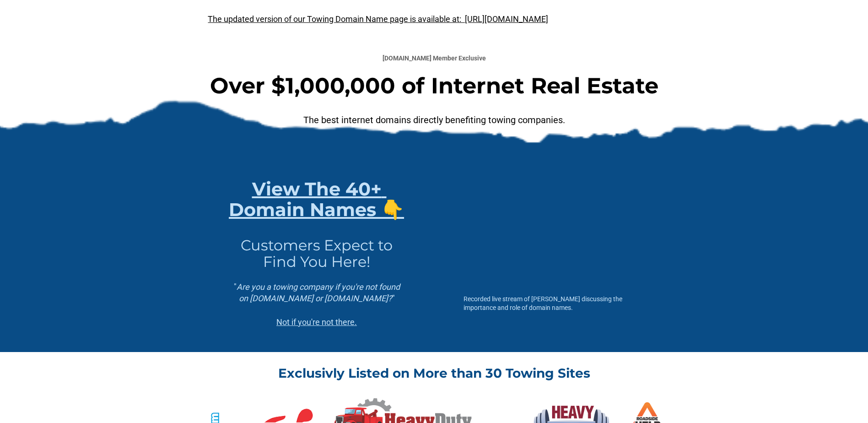  What do you see at coordinates (318, 253) in the screenshot?
I see `span: Customers Expect to Find You Here!` at bounding box center [318, 253].